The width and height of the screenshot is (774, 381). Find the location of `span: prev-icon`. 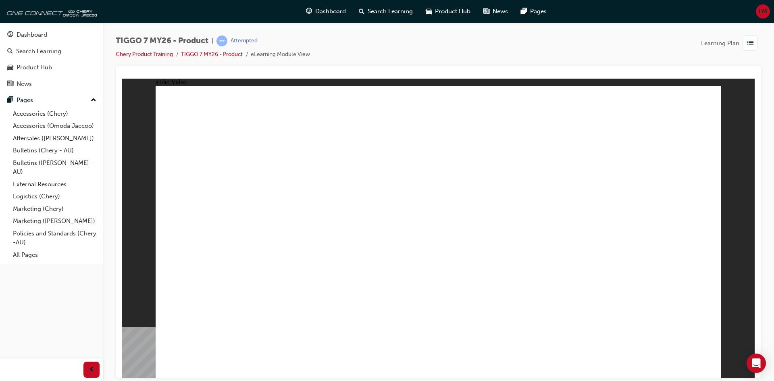

span: prev-icon is located at coordinates (92, 370).